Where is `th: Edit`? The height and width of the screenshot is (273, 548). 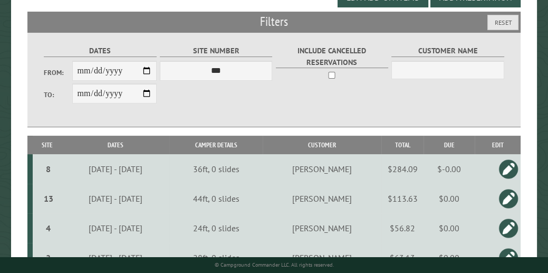
th: Edit is located at coordinates (497, 144).